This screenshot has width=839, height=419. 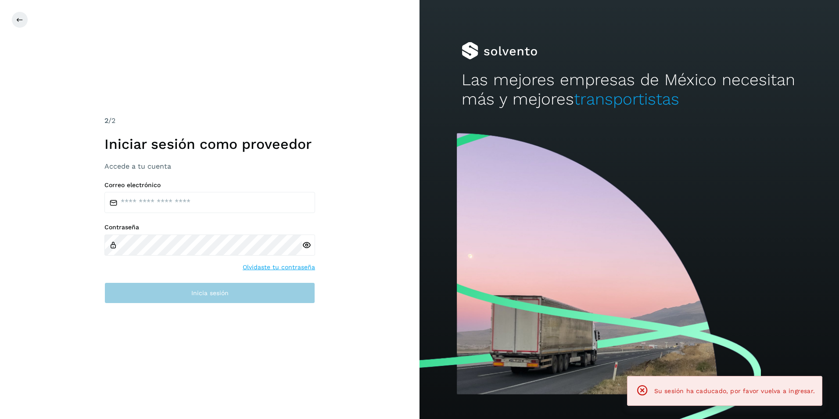 I want to click on span: transportistas, so click(x=627, y=99).